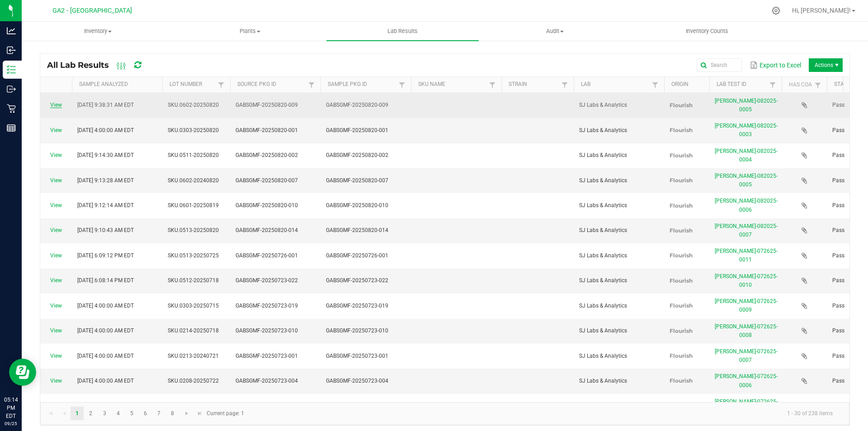  What do you see at coordinates (267, 381) in the screenshot?
I see `span: GABSGMF-20250723-004` at bounding box center [267, 381].